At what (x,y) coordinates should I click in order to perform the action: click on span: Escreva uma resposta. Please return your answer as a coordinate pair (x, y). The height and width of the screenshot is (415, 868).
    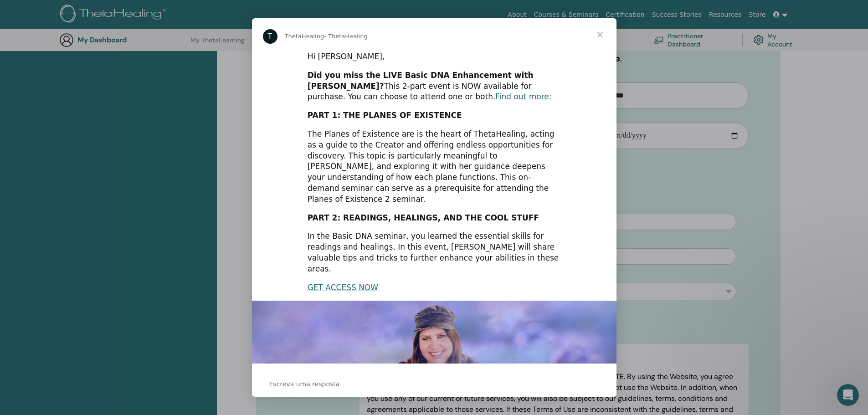
    Looking at the image, I should click on (305, 384).